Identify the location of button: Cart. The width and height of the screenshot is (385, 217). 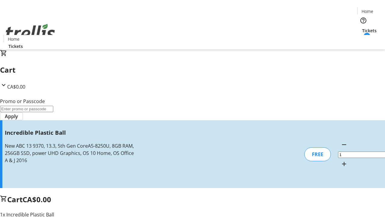
(363, 40).